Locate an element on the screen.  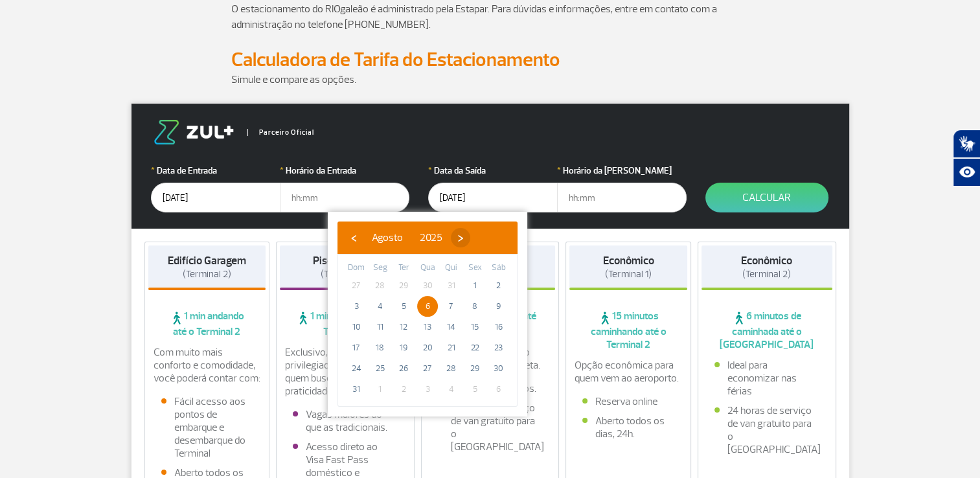
label: Data de Entrada is located at coordinates (215, 170).